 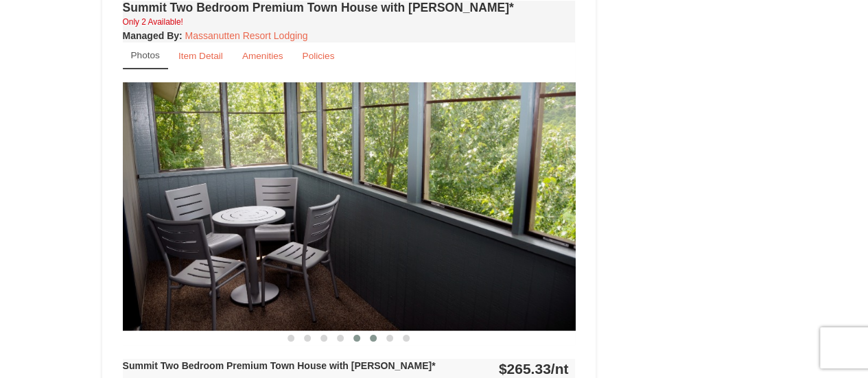 I want to click on span: Managed By, so click(x=151, y=36).